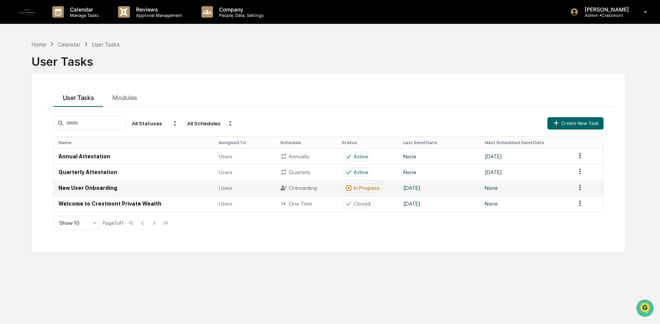 The image size is (660, 324). What do you see at coordinates (73, 133) in the screenshot?
I see `a: Powered byPylon` at bounding box center [73, 133].